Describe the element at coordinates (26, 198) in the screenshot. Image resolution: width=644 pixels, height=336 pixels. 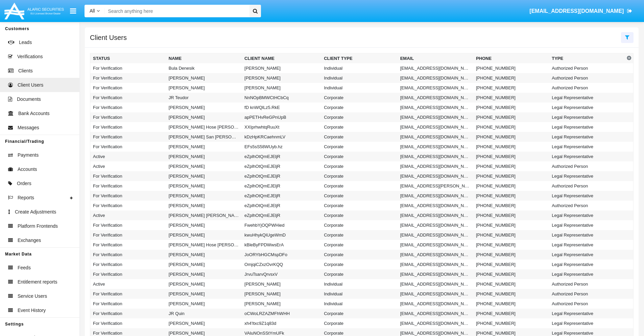
I see `span: Reports` at that location.